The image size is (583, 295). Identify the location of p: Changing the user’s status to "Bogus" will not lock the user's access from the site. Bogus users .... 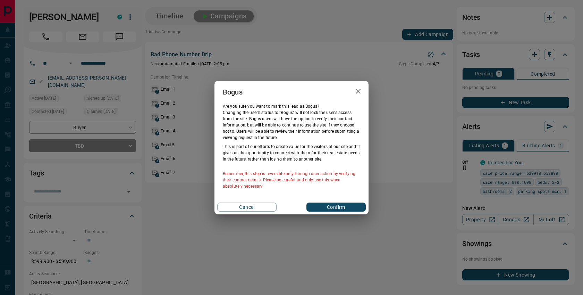
(291, 125).